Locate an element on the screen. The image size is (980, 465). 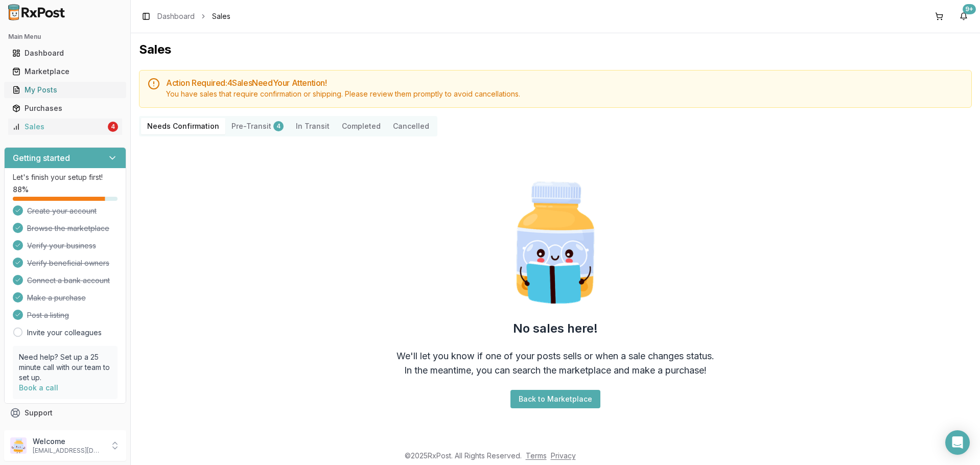
a: Sales4 is located at coordinates (65, 127).